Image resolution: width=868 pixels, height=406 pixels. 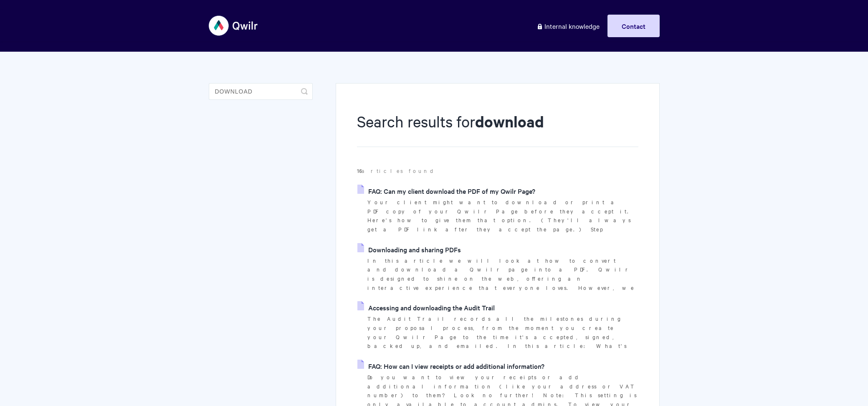 I want to click on a: Downloading and sharing PDFs, so click(x=409, y=249).